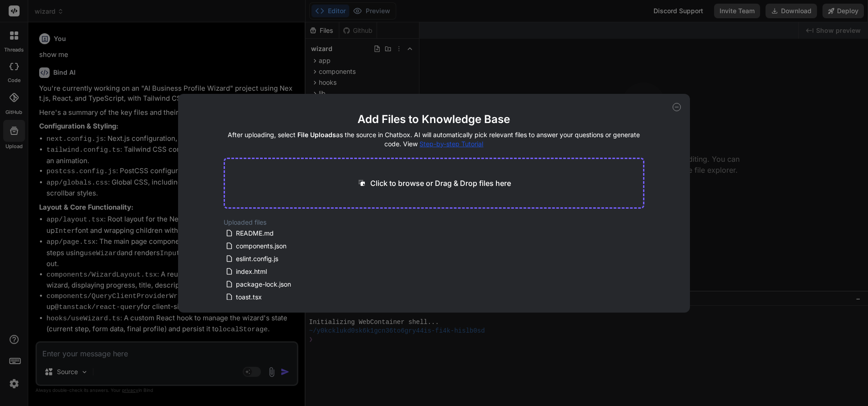  What do you see at coordinates (257, 258) in the screenshot?
I see `span: eslint.config.js` at bounding box center [257, 258].